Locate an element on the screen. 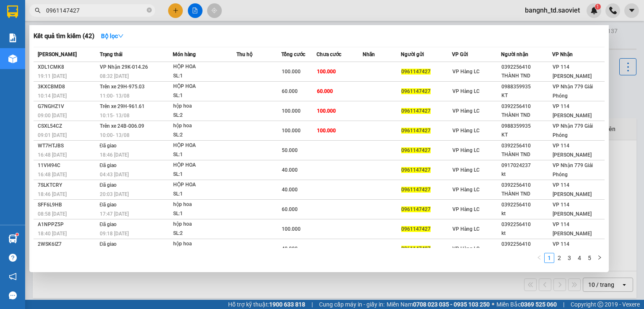 The height and width of the screenshot is (309, 644). span: left is located at coordinates (539, 258).